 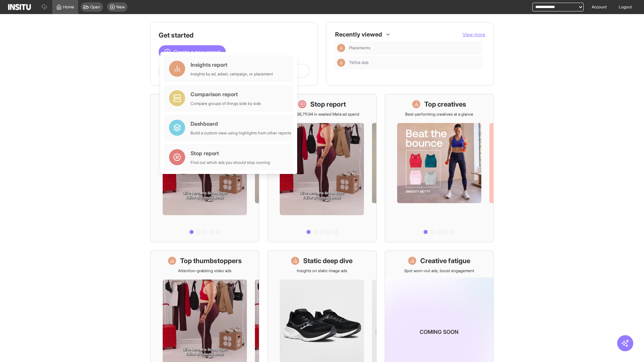 What do you see at coordinates (328, 104) in the screenshot?
I see `h1: Stop report` at bounding box center [328, 104].